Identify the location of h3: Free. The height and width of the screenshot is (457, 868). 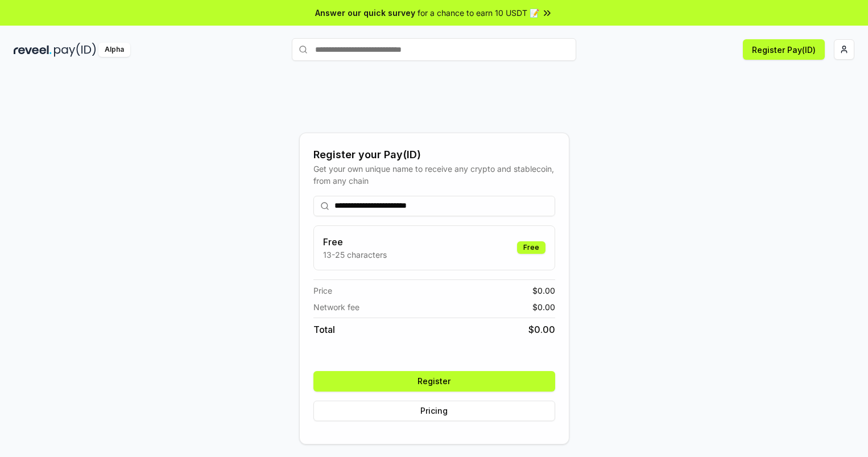
(355, 242).